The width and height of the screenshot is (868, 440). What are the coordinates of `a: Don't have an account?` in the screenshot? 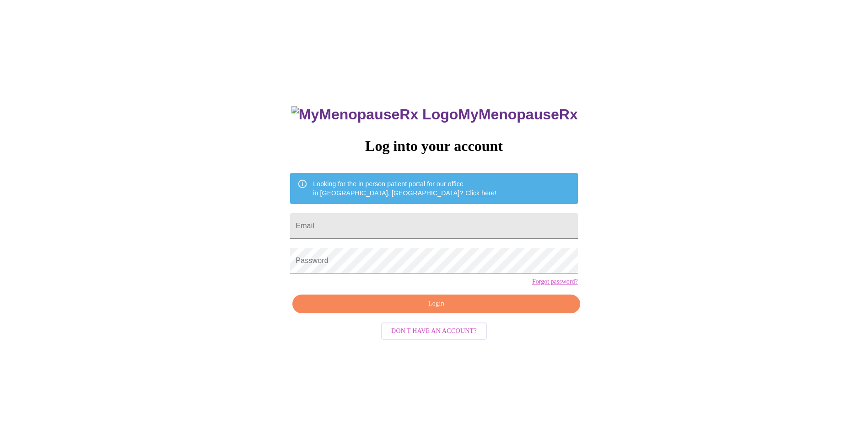 It's located at (434, 330).